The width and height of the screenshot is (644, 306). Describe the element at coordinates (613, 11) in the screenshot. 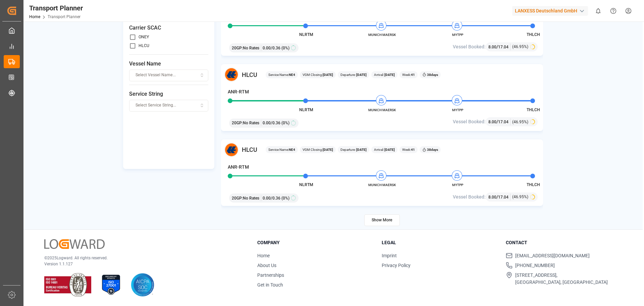

I see `button: Help Center` at that location.